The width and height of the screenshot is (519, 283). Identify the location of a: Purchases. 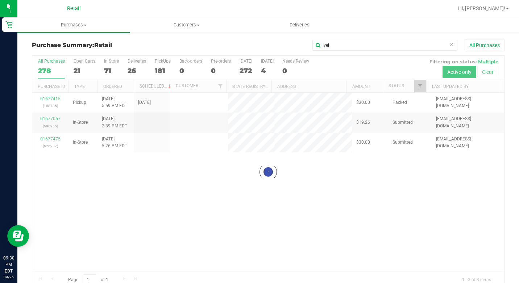
(74, 25).